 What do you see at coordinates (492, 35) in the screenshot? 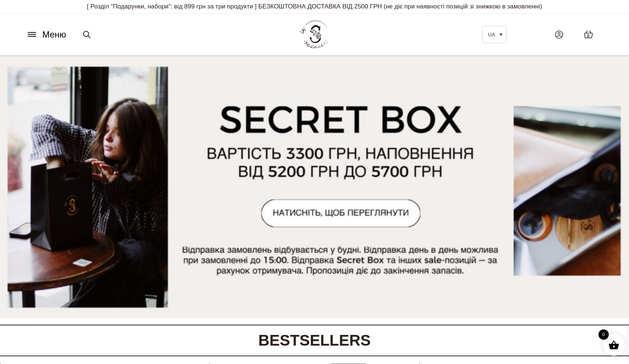
I see `span: UA` at bounding box center [492, 35].